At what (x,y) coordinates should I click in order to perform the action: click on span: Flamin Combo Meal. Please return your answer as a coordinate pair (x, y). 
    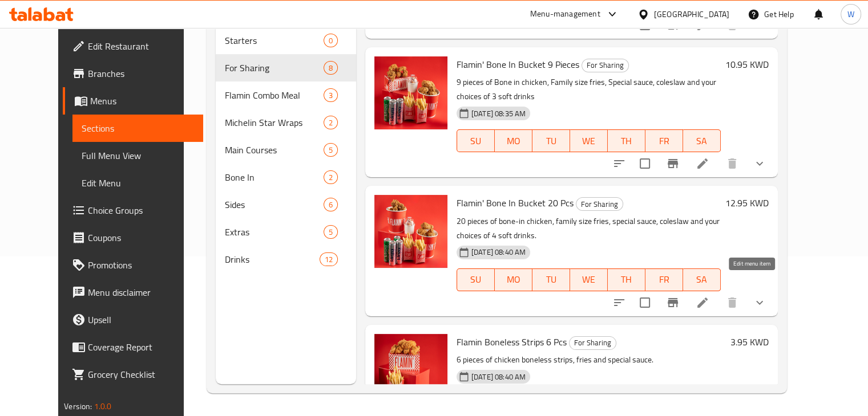
    Looking at the image, I should click on (274, 95).